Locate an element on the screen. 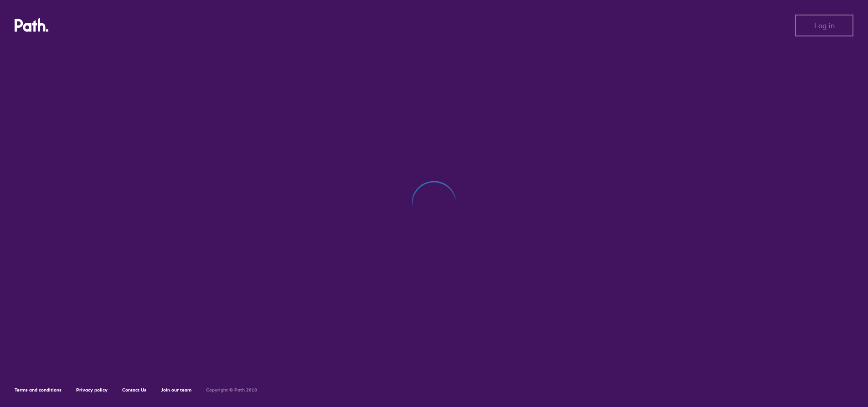 The height and width of the screenshot is (407, 868). button: Log in is located at coordinates (824, 26).